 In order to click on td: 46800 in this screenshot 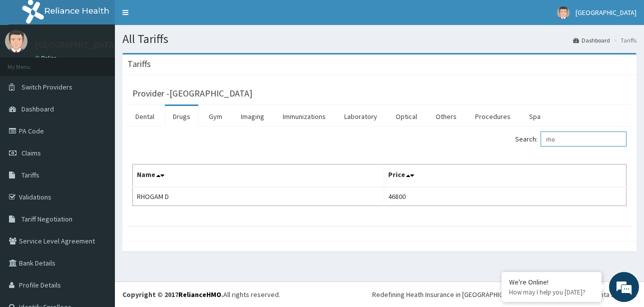, I will do `click(505, 197)`.